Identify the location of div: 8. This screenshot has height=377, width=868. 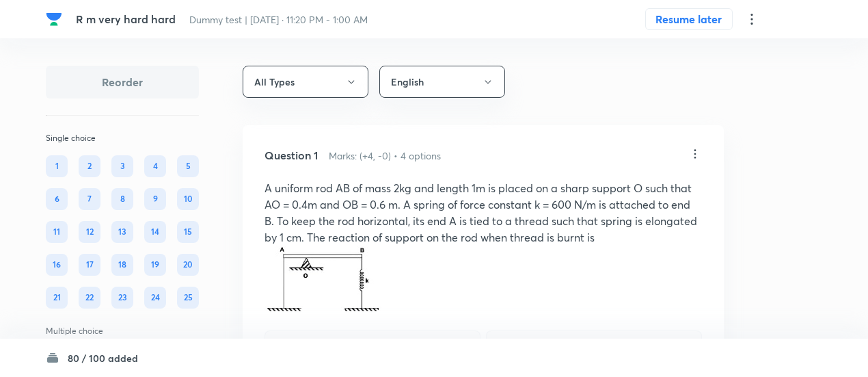
(122, 199).